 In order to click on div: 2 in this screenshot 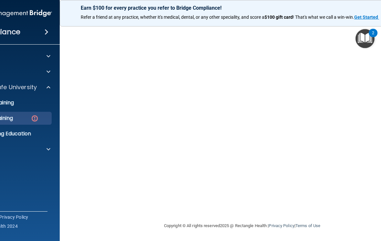, I will do `click(373, 37)`.